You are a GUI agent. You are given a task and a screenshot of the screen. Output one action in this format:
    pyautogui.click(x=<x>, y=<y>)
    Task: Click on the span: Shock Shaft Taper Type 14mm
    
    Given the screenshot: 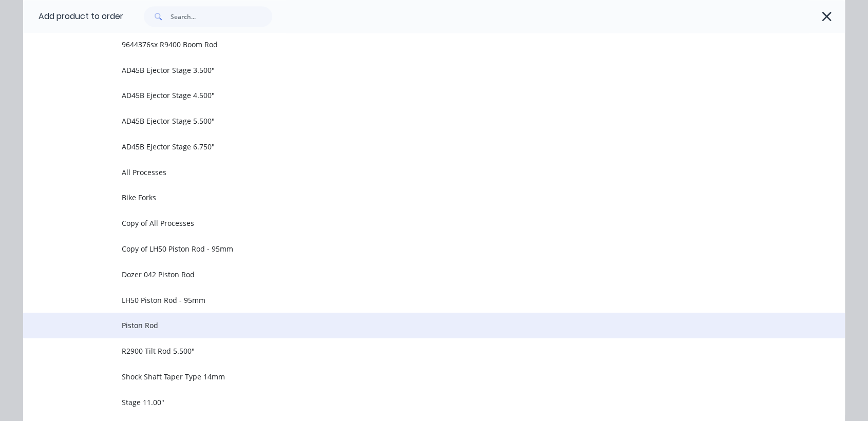 What is the action you would take?
    pyautogui.click(x=410, y=376)
    